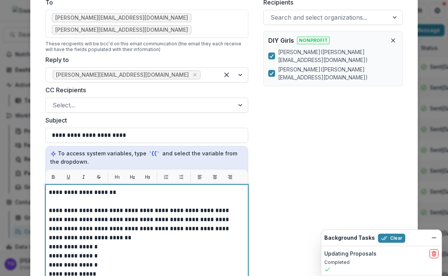 This screenshot has height=276, width=448. I want to click on p: Completed, so click(381, 263).